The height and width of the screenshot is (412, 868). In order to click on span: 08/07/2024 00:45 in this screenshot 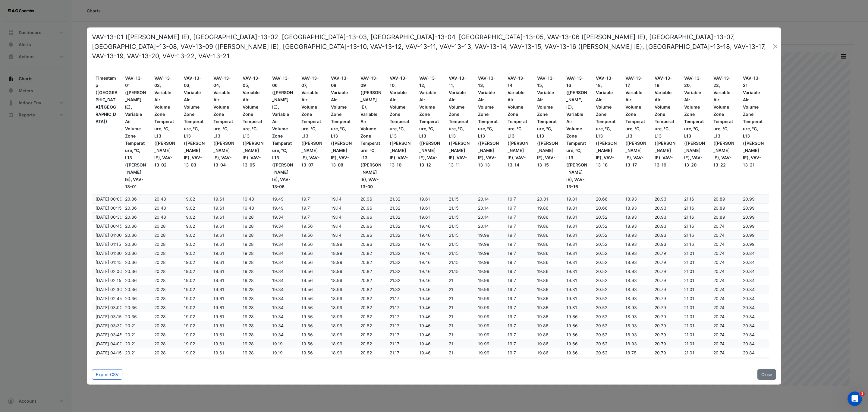, I will do `click(109, 226)`.